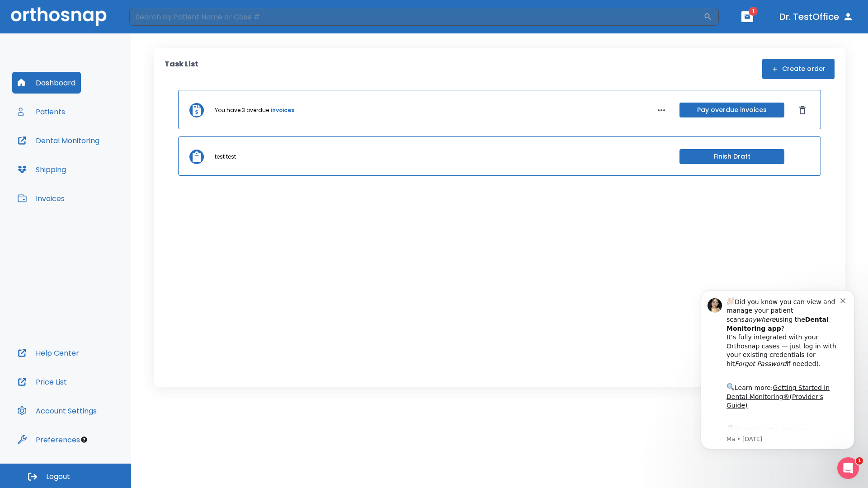 This screenshot has height=488, width=868. Describe the element at coordinates (27, 29) in the screenshot. I see `img: Profile image for Ma` at that location.